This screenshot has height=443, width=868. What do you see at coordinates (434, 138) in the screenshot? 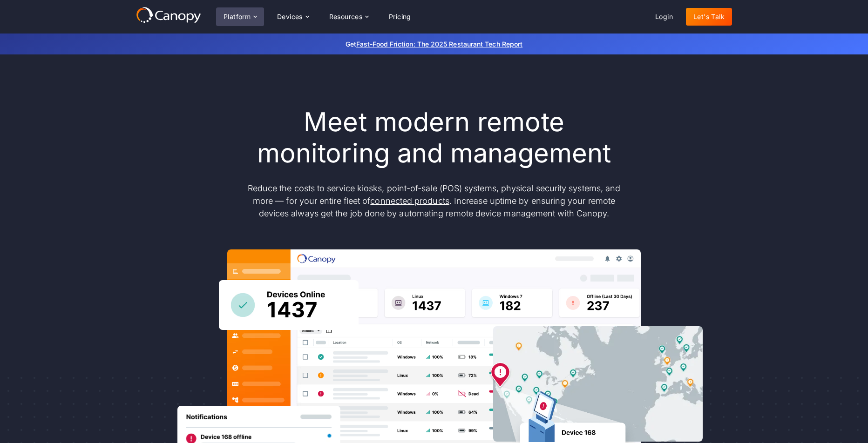
I see `h1: Meet modern remote monitoring and management` at bounding box center [434, 138].